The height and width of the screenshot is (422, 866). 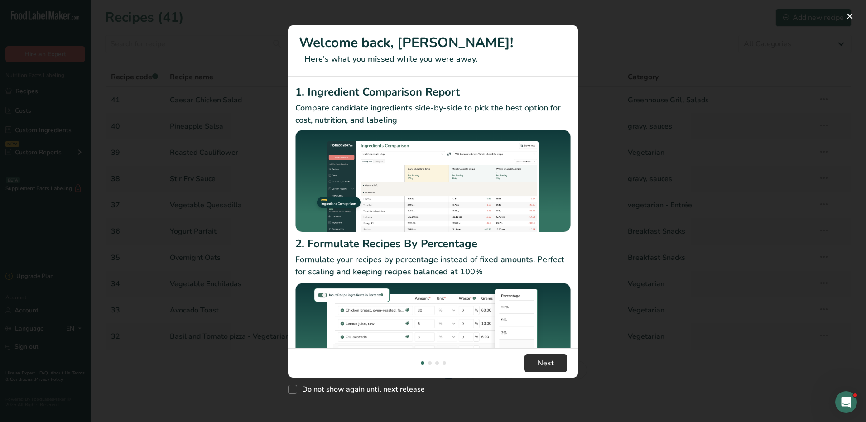 What do you see at coordinates (433, 266) in the screenshot?
I see `p: Formulate your recipes by percentage instead of fixed amounts. Perfect for scaling and keeping re...` at bounding box center [433, 266].